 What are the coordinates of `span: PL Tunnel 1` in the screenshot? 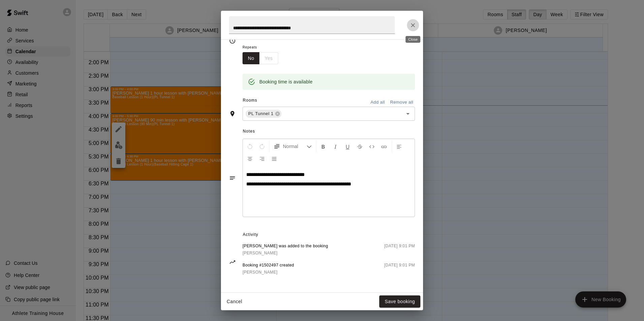 It's located at (260, 114).